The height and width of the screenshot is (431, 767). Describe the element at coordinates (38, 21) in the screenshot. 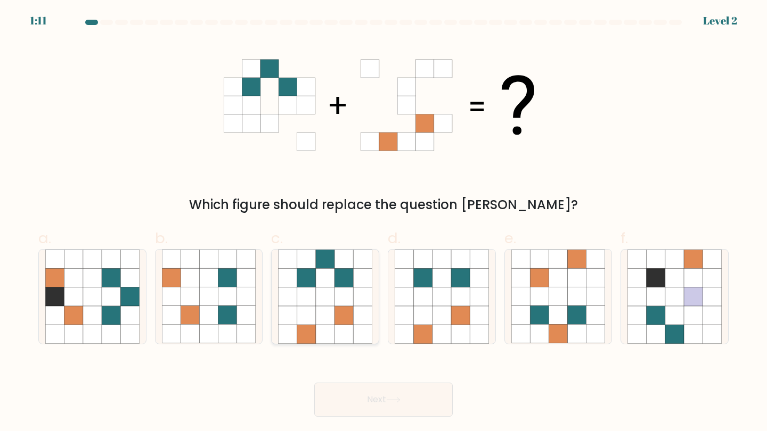

I see `div: 1:11` at that location.